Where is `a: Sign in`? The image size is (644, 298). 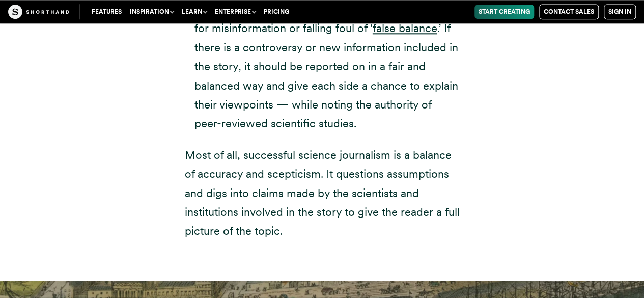
a: Sign in is located at coordinates (619, 12).